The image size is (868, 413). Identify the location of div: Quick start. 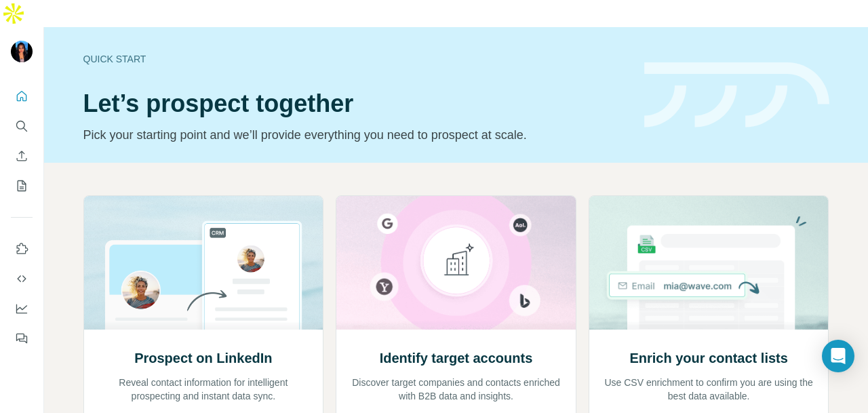
(356, 59).